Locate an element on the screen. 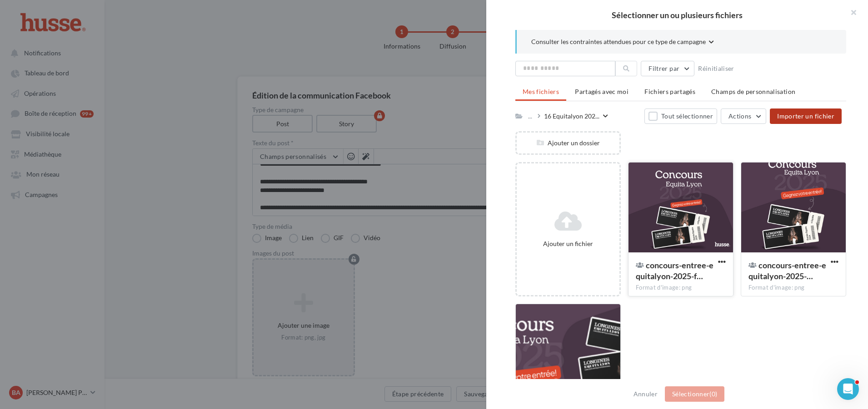 The width and height of the screenshot is (868, 409). span: concours-entree-equitalyon-2025-husse is located at coordinates (787, 271).